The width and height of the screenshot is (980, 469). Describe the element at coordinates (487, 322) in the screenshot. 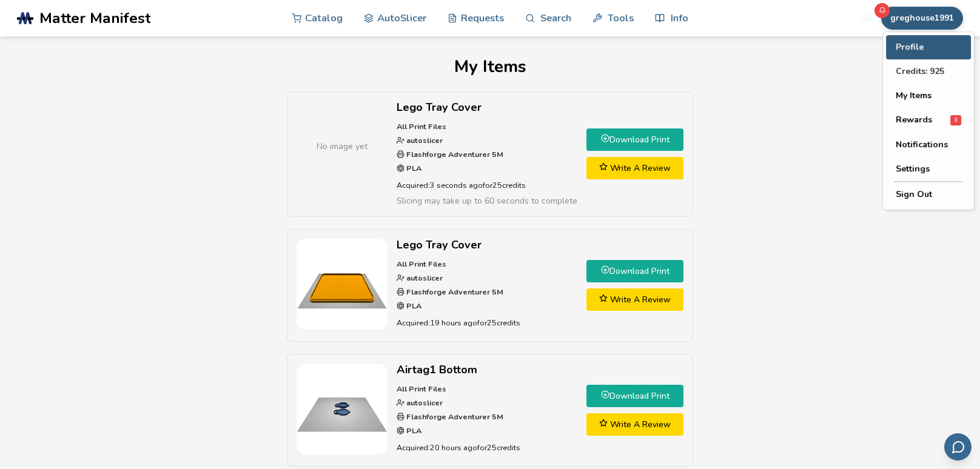

I see `p: Acquired: 19 hours ago for 25 credits` at that location.